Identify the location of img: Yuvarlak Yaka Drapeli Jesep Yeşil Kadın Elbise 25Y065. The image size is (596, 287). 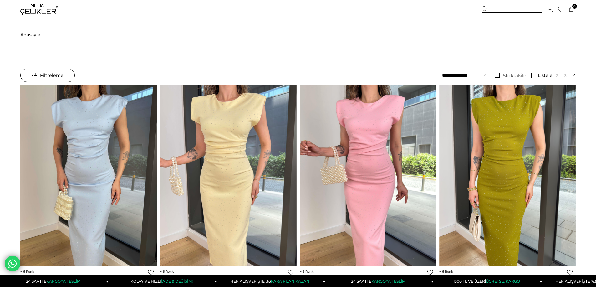
(507, 176).